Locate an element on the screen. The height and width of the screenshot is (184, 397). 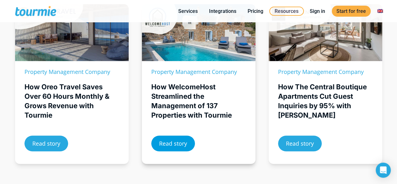
a: Start for free is located at coordinates (351, 11).